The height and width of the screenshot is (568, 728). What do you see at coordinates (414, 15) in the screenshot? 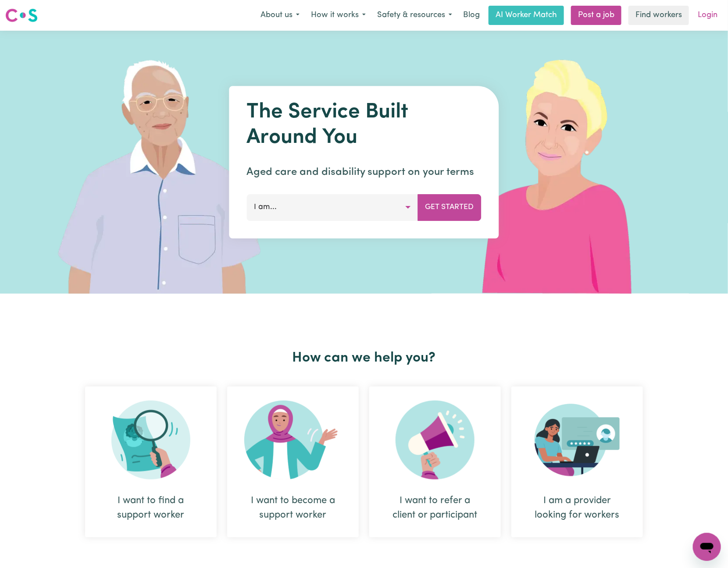
I see `button: Safety & resources` at bounding box center [414, 15].